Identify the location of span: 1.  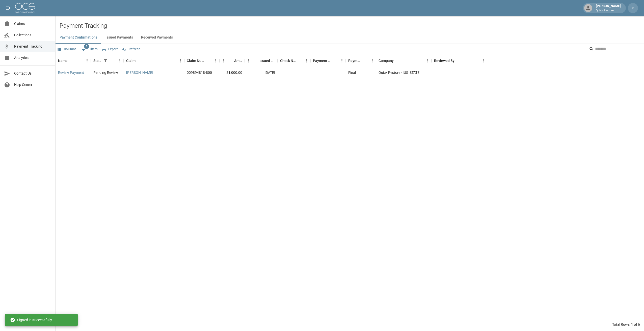
(86, 47).